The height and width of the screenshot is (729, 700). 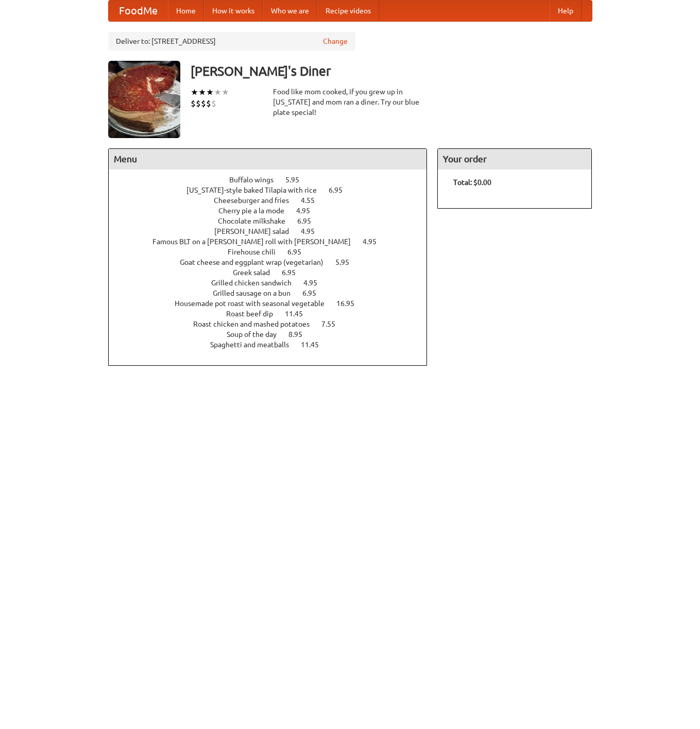 What do you see at coordinates (349, 10) in the screenshot?
I see `a: Recipe videos` at bounding box center [349, 10].